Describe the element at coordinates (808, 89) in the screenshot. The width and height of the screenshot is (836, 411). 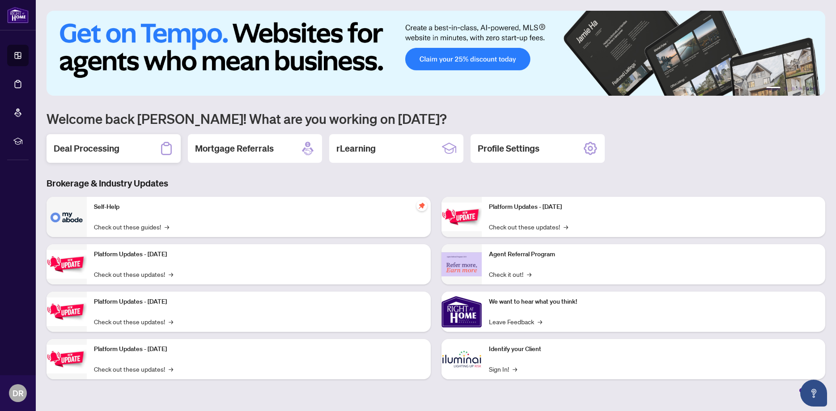
I see `button: 5` at that location.